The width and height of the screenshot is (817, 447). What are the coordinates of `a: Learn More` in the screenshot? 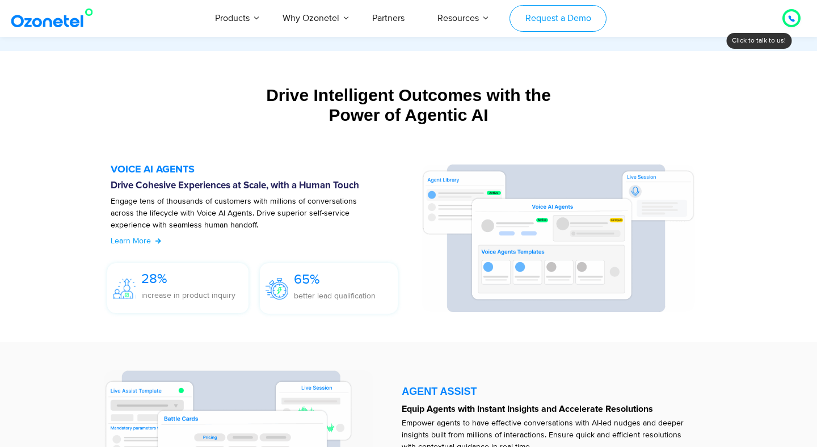 It's located at (136, 240).